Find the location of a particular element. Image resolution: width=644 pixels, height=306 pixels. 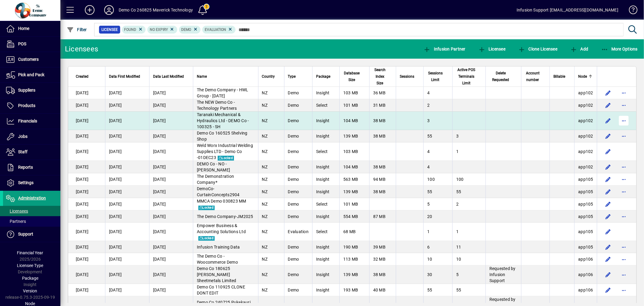

span: Partners is located at coordinates (16, 222).